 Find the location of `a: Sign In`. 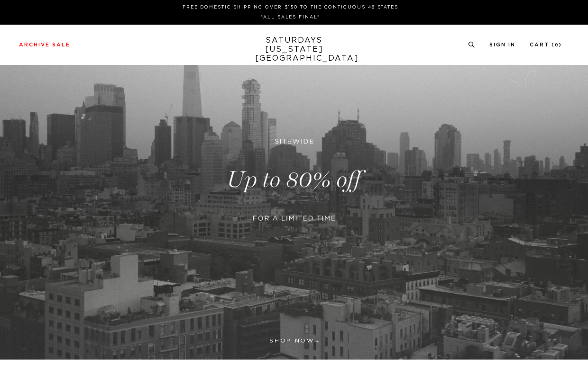

a: Sign In is located at coordinates (502, 44).